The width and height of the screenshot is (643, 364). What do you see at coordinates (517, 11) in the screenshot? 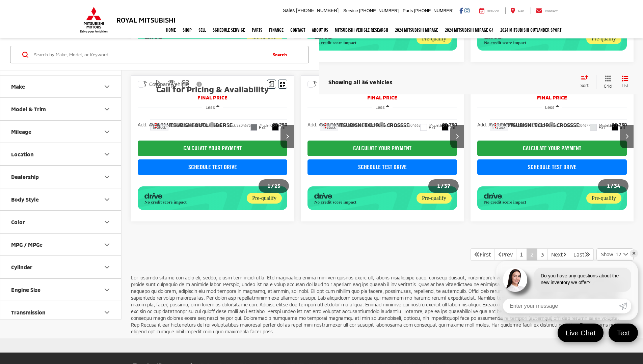
I see `a: Map` at bounding box center [517, 11].